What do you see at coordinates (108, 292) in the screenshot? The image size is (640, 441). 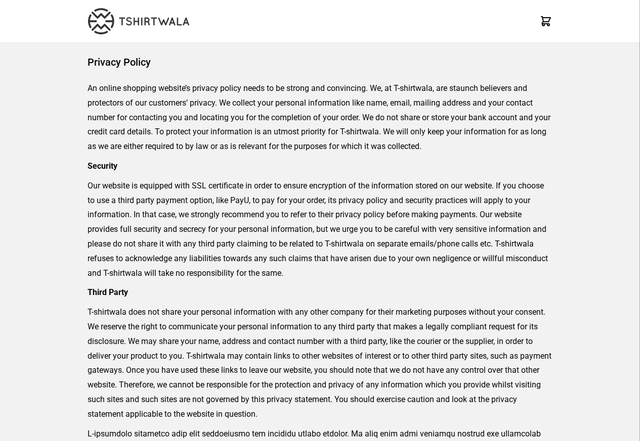 I see `strong: Third Party` at bounding box center [108, 292].